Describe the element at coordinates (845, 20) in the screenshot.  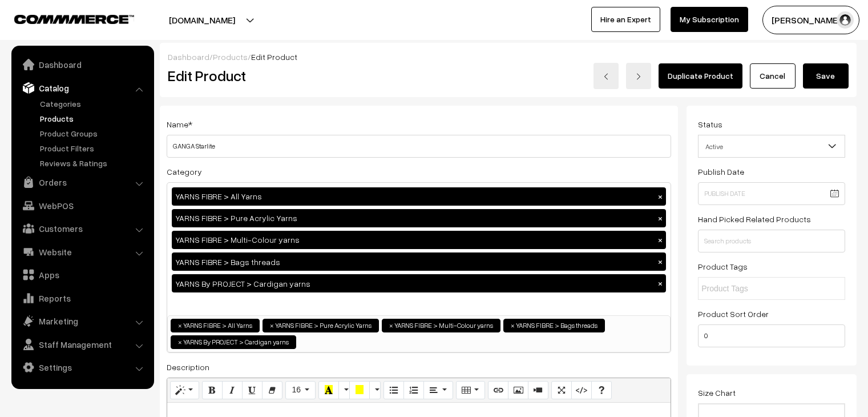
I see `img: user` at that location.